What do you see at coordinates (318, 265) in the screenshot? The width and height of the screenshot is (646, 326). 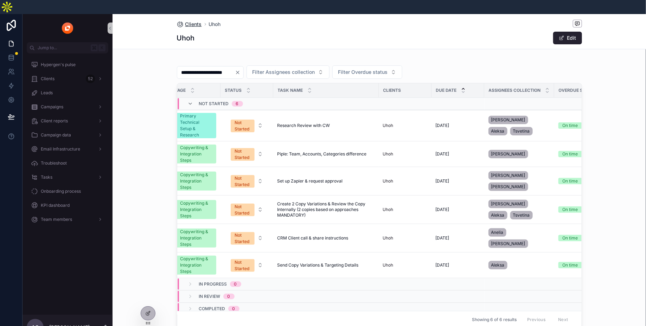 I see `span: Send Copy Variations & Targeting Details` at bounding box center [318, 265].